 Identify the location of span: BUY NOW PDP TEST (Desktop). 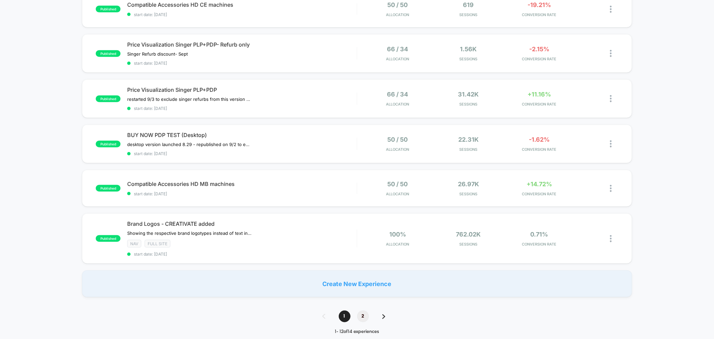
(242, 135).